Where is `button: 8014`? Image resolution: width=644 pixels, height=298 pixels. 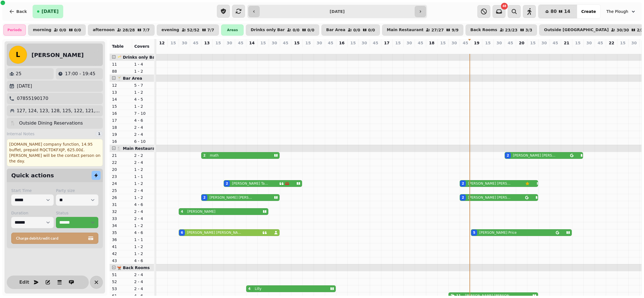 button: 8014 is located at coordinates (558, 12).